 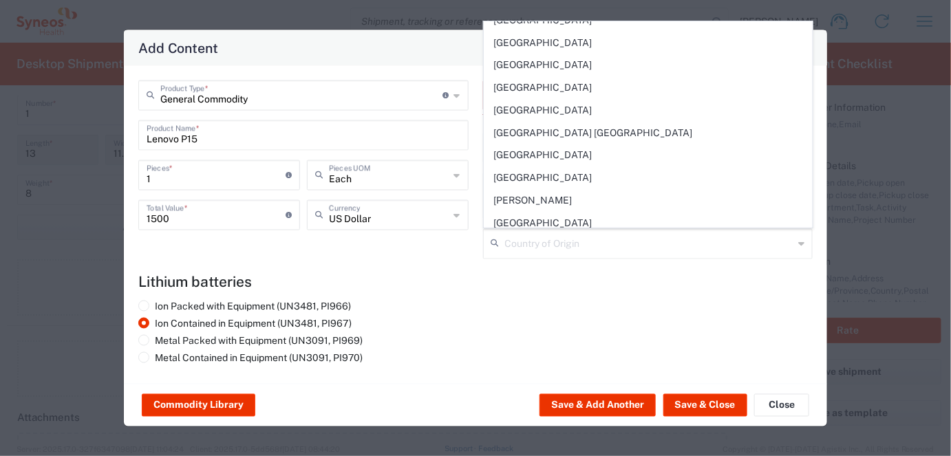 What do you see at coordinates (475, 281) in the screenshot?
I see `h4: Lithium batteries` at bounding box center [475, 281].